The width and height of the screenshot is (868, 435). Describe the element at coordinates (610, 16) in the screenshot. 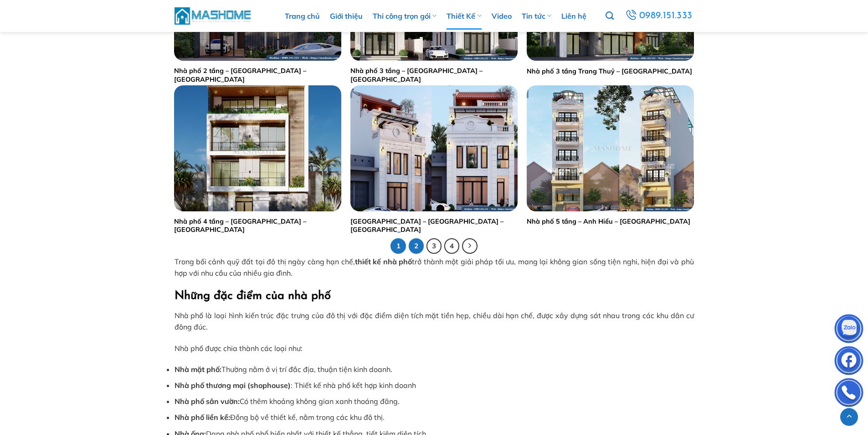

I see `a: Tìm kiếm` at that location.